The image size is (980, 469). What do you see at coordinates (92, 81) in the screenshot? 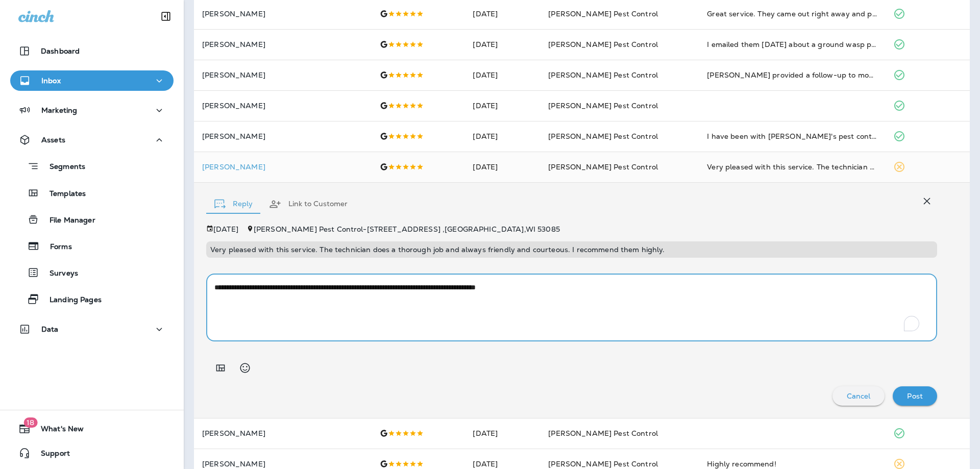
I see `button: Inbox` at bounding box center [92, 81].